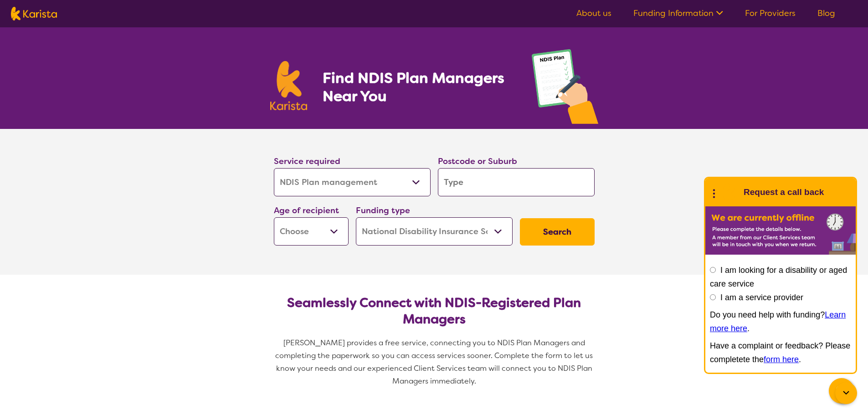 The width and height of the screenshot is (868, 415). What do you see at coordinates (782, 360) in the screenshot?
I see `a: form here` at bounding box center [782, 360].